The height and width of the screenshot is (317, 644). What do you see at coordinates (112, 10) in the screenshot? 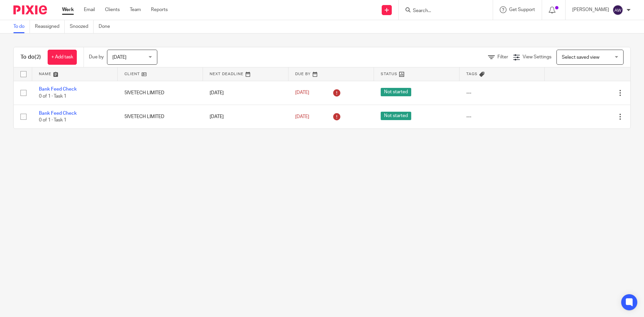
I see `a: Clients` at bounding box center [112, 10].